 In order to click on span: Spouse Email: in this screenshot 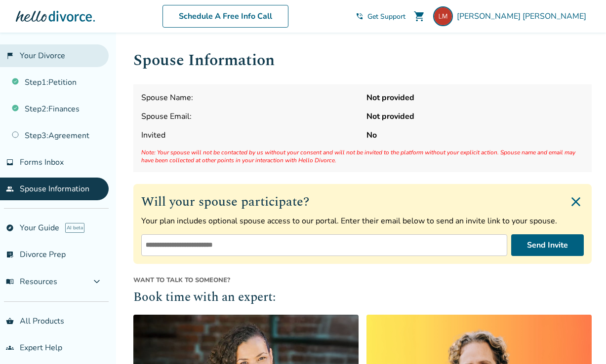, I will do `click(250, 117)`.